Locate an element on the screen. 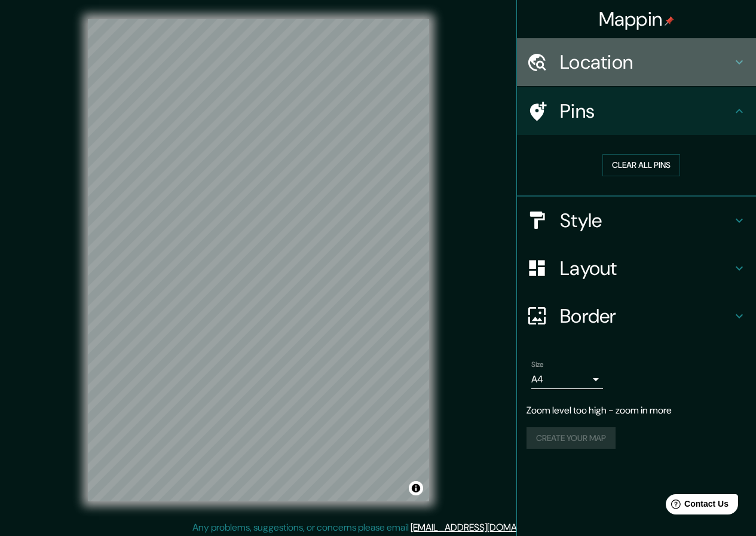 The width and height of the screenshot is (756, 536). img: pin-icon.png is located at coordinates (669, 21).